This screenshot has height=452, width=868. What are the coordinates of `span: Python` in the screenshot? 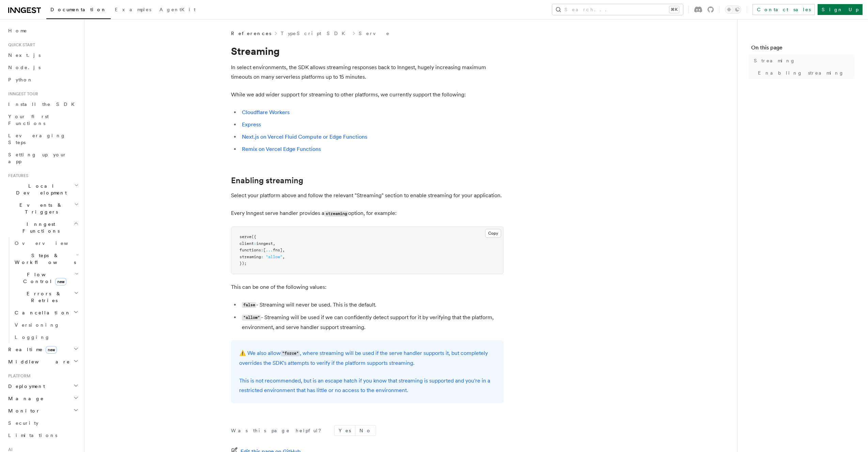 It's located at (21, 79).